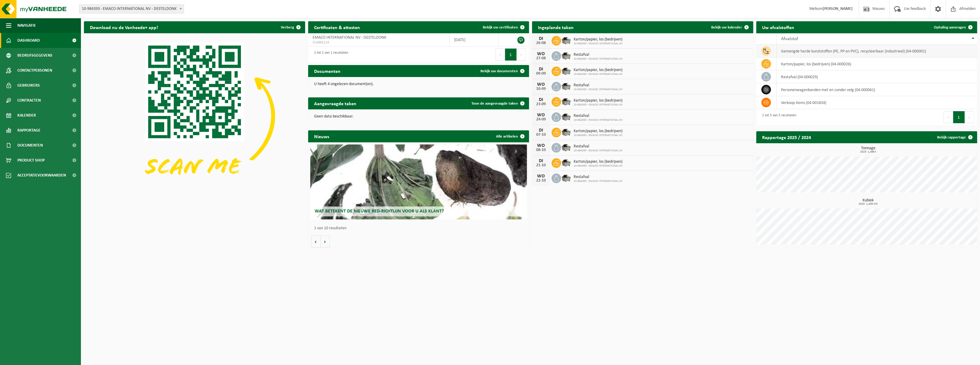  Describe the element at coordinates (419, 84) in the screenshot. I see `p: U heeft 4 ongelezen document(en).` at that location.